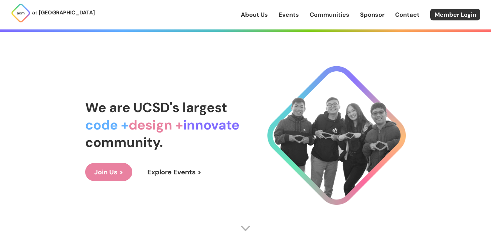  What do you see at coordinates (372, 15) in the screenshot?
I see `a: Sponsor` at bounding box center [372, 15].